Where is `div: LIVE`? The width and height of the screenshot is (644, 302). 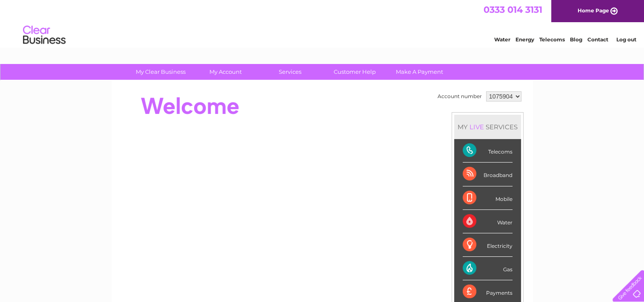
div: LIVE is located at coordinates (477, 126).